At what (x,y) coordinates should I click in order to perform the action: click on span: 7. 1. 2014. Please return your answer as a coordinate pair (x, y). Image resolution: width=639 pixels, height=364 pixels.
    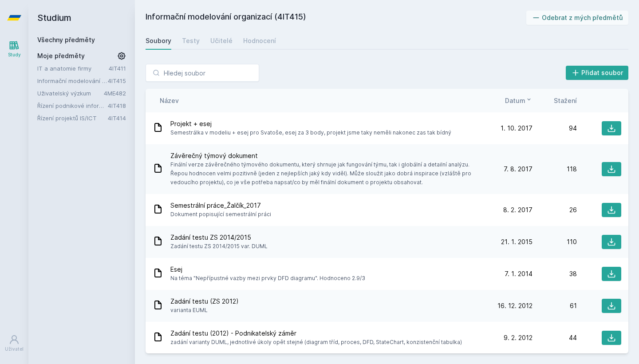
    Looking at the image, I should click on (519, 273).